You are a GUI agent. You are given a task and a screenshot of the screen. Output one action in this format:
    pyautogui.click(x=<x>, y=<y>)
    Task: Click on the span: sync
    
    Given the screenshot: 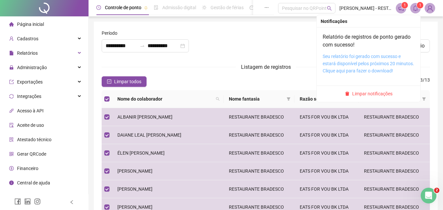 What is the action you would take?
    pyautogui.click(x=11, y=96)
    